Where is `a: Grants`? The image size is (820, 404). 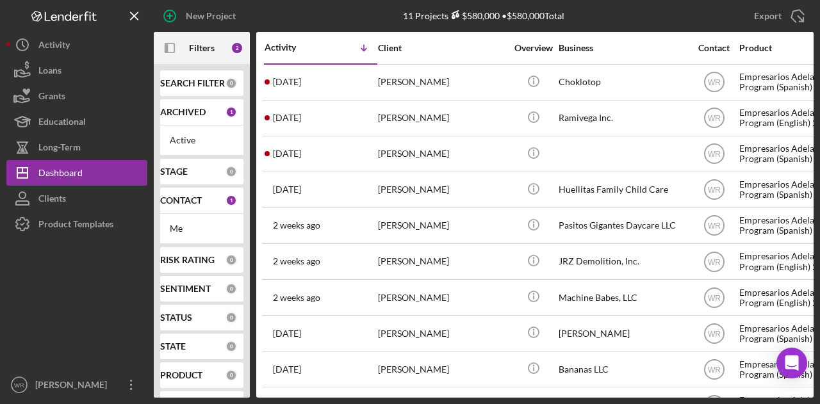
a: Grants is located at coordinates (77, 96).